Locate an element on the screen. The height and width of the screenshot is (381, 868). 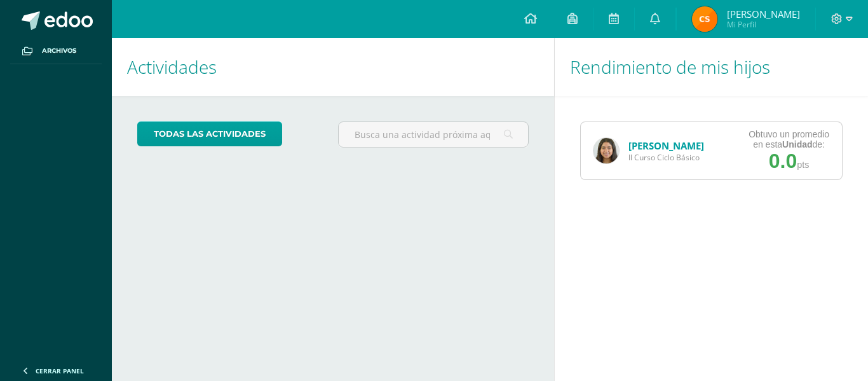
span: 0.0 is located at coordinates (783, 161).